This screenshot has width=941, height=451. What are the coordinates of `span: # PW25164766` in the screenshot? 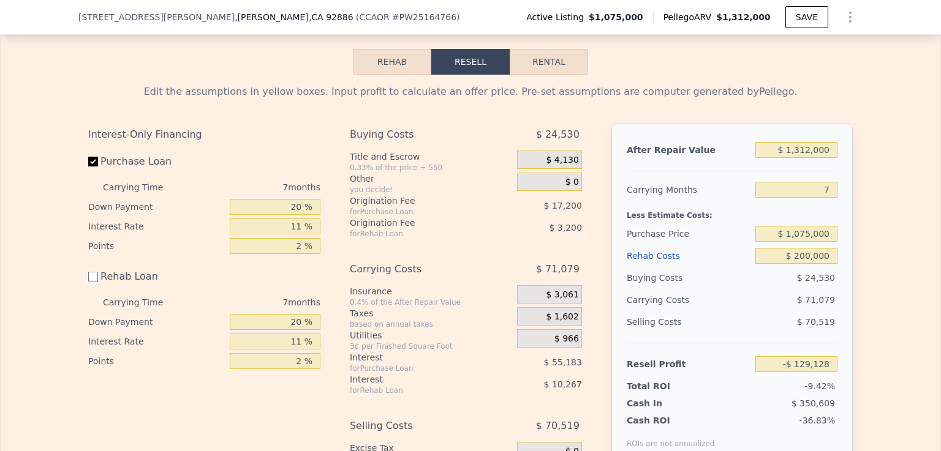 It's located at (424, 17).